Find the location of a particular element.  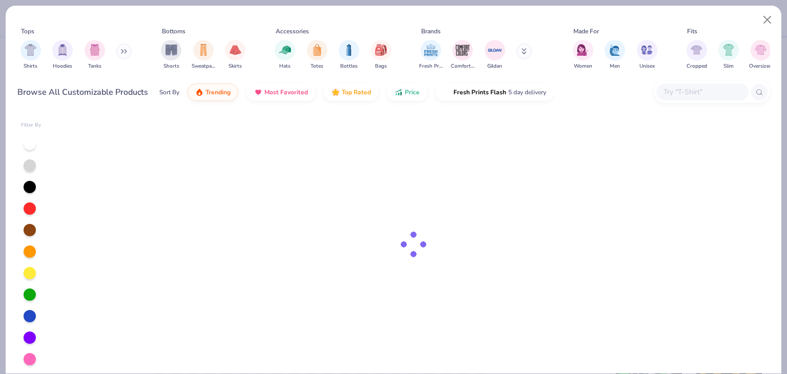

div: Bottoms is located at coordinates (174, 31).